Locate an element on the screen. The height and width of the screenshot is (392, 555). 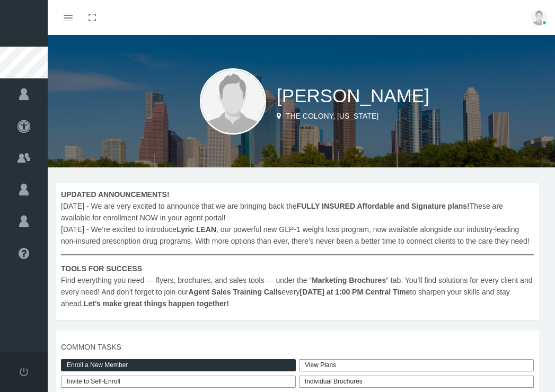
a: View Plans is located at coordinates (416, 365).